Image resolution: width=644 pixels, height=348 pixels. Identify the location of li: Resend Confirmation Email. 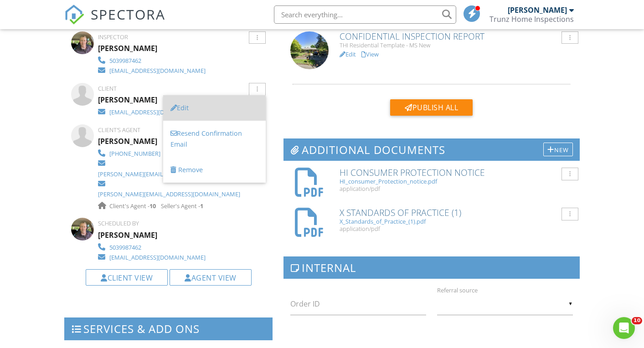
(214, 139).